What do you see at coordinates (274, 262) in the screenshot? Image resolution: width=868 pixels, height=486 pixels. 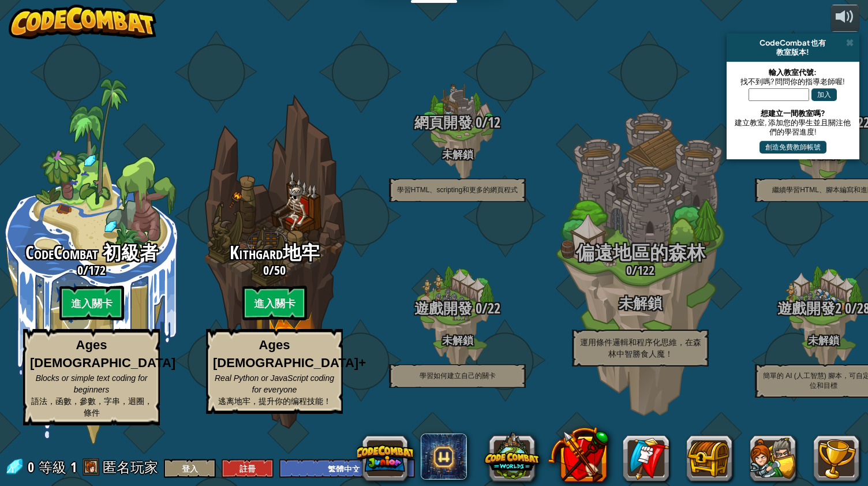 I see `div: Complete previous world to unlock` at bounding box center [274, 262].